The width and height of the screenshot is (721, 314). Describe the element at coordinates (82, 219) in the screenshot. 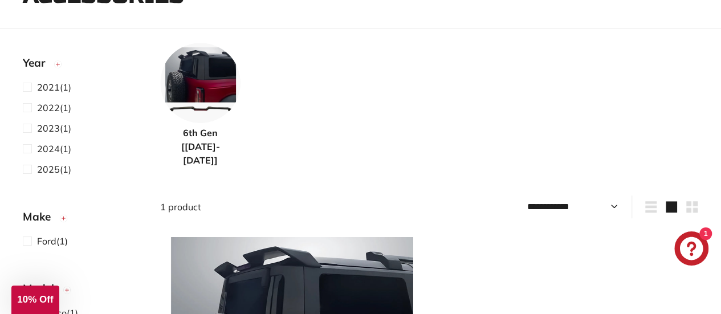

I see `button: Make` at that location.